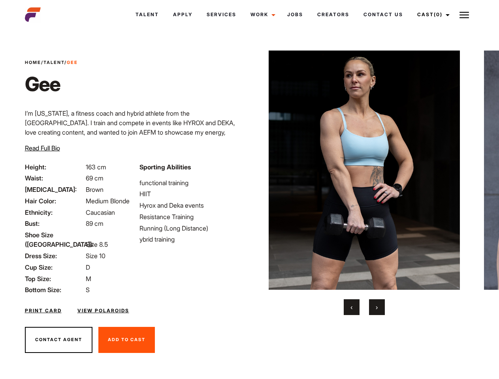  Describe the element at coordinates (96, 256) in the screenshot. I see `span: Size 10` at that location.